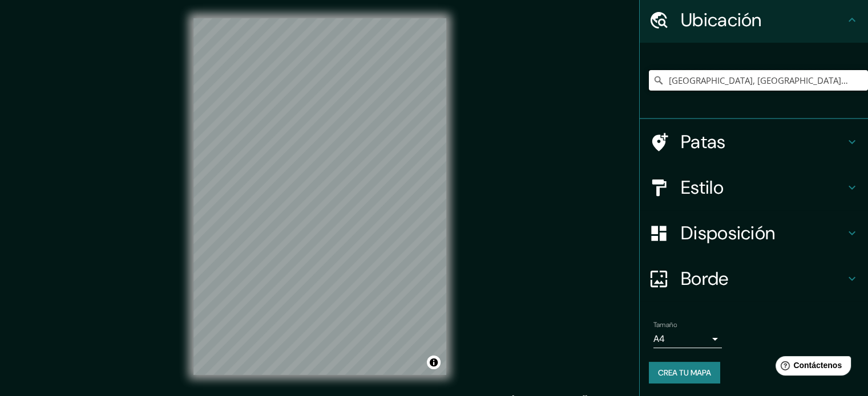  Describe the element at coordinates (684, 372) in the screenshot. I see `button: Crea tu mapa` at that location.